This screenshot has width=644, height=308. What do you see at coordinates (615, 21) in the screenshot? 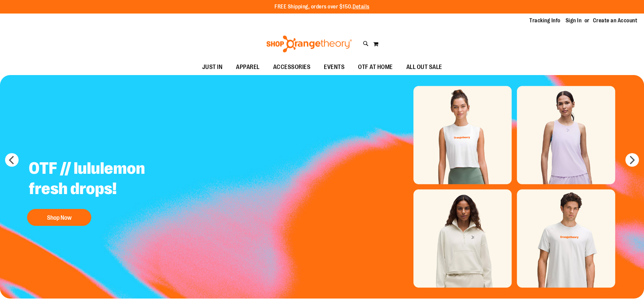
I see `a: Create an Account` at bounding box center [615, 21].